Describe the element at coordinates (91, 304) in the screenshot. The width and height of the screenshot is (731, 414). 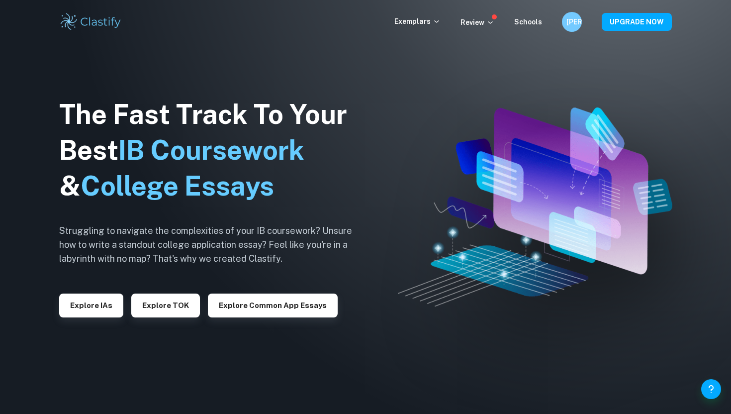
I see `a: Explore IAs` at that location.